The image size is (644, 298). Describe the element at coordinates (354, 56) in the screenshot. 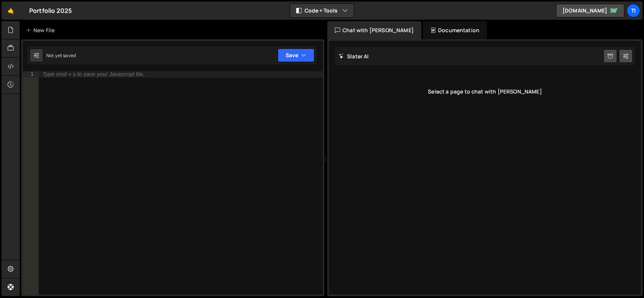

I see `h2: Slater AI` at that location.